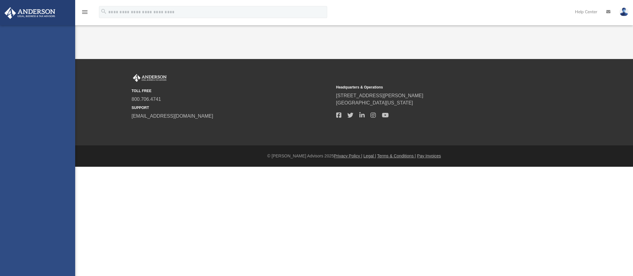 This screenshot has height=276, width=633. What do you see at coordinates (370, 156) in the screenshot?
I see `a: Legal |` at bounding box center [370, 156].